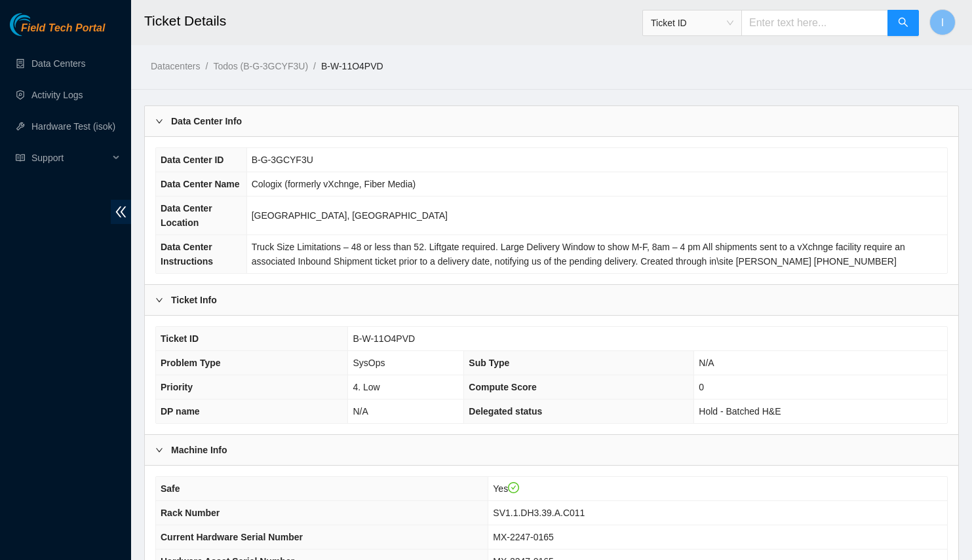 The height and width of the screenshot is (560, 972). What do you see at coordinates (942, 22) in the screenshot?
I see `span: I` at bounding box center [942, 22].